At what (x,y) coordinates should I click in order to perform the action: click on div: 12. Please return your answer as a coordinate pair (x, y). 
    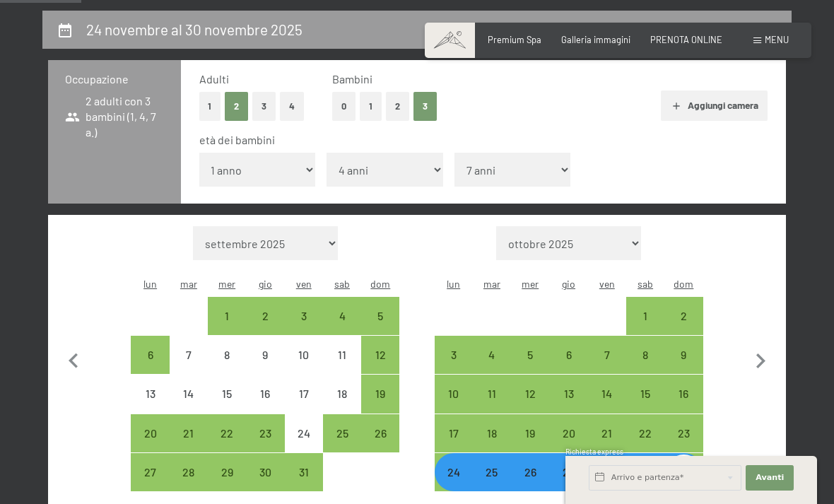
    Looking at the image, I should click on (381, 367).